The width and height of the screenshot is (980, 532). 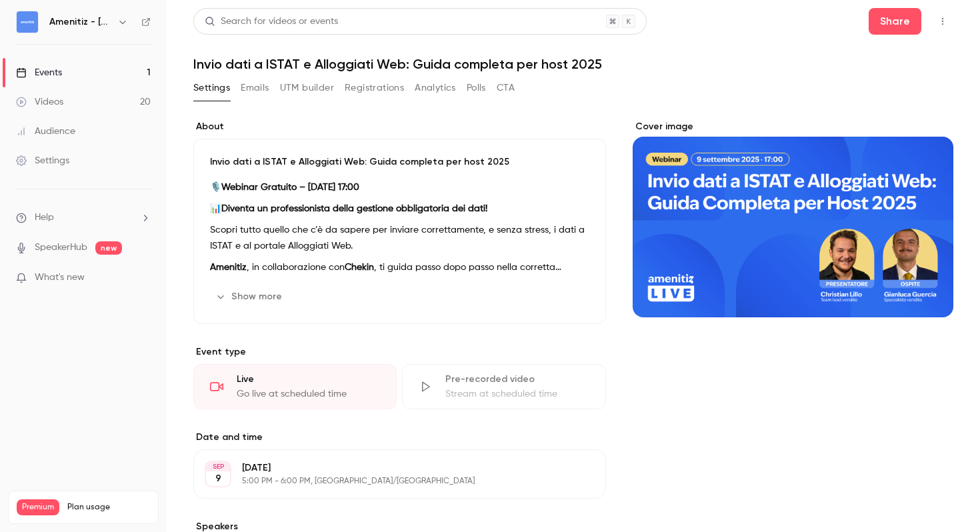 I want to click on strong: Chekin, so click(x=359, y=268).